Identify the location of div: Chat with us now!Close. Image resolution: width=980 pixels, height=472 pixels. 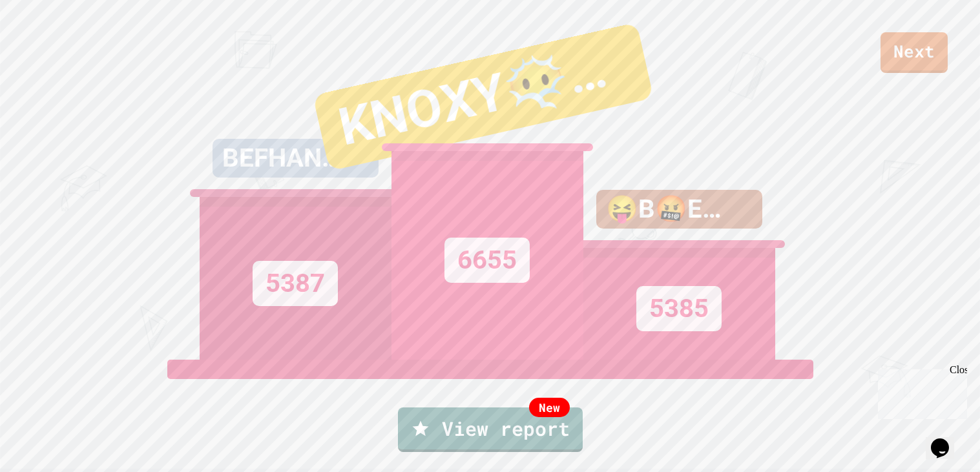
(47, 43).